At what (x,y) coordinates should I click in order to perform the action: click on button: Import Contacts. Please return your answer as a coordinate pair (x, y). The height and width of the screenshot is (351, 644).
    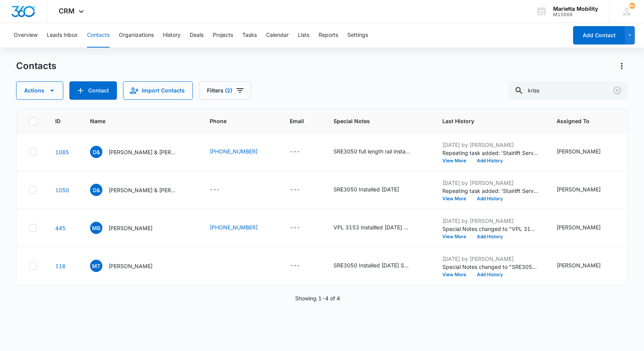
    Looking at the image, I should click on (158, 91).